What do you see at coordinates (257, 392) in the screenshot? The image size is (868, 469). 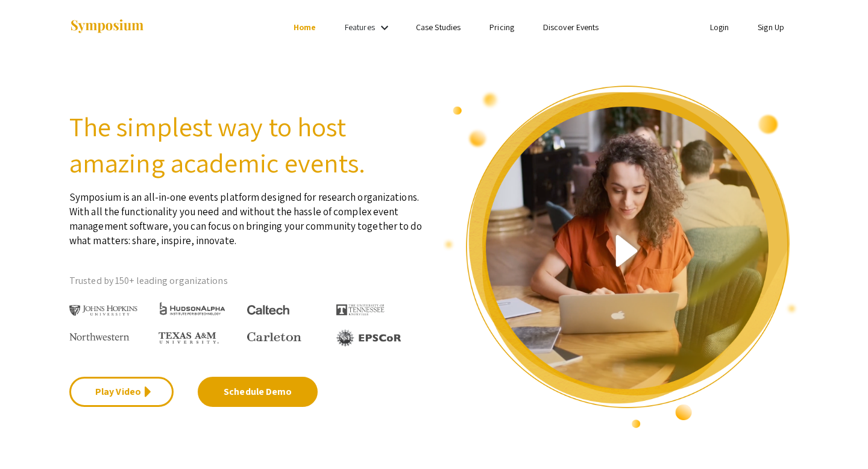 I see `a: Schedule Demo` at bounding box center [257, 392].